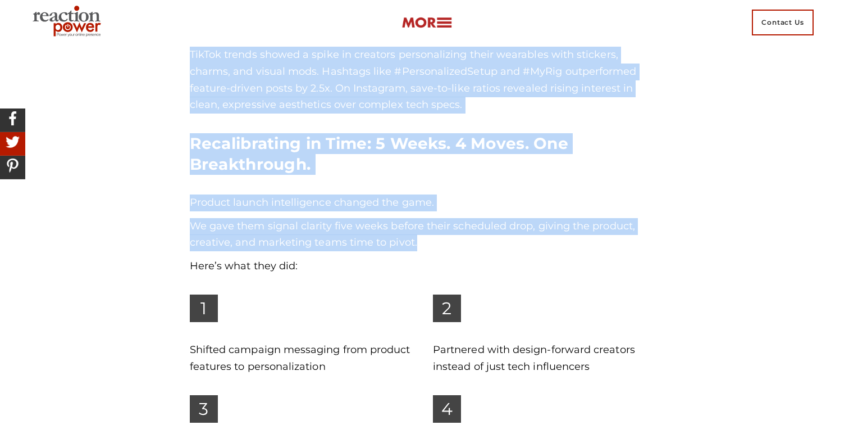  I want to click on img: Share On Facebook, so click(12, 118).